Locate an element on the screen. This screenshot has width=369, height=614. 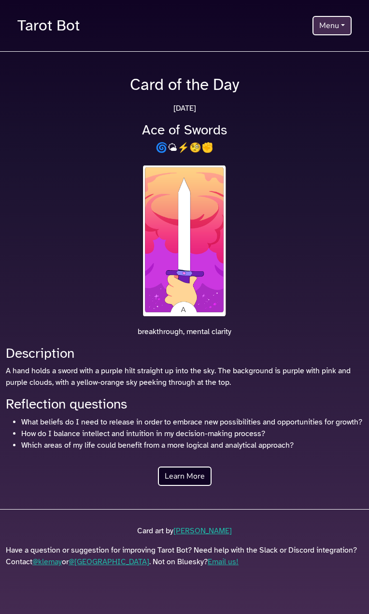
a: @klemay is located at coordinates (47, 561).